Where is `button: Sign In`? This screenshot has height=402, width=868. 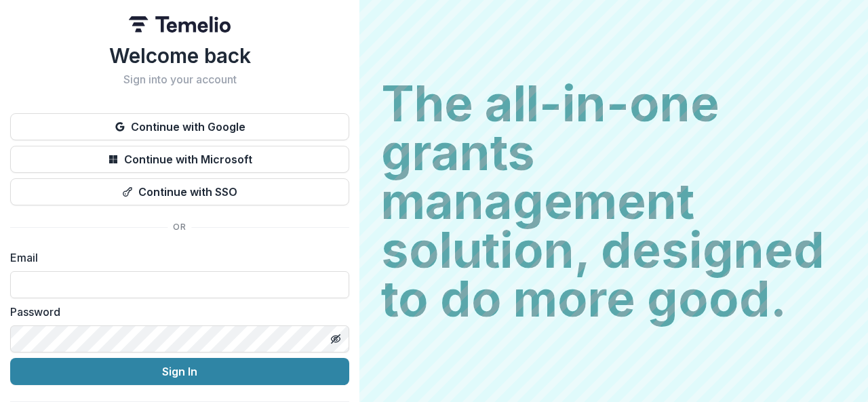
button: Sign In is located at coordinates (180, 371).